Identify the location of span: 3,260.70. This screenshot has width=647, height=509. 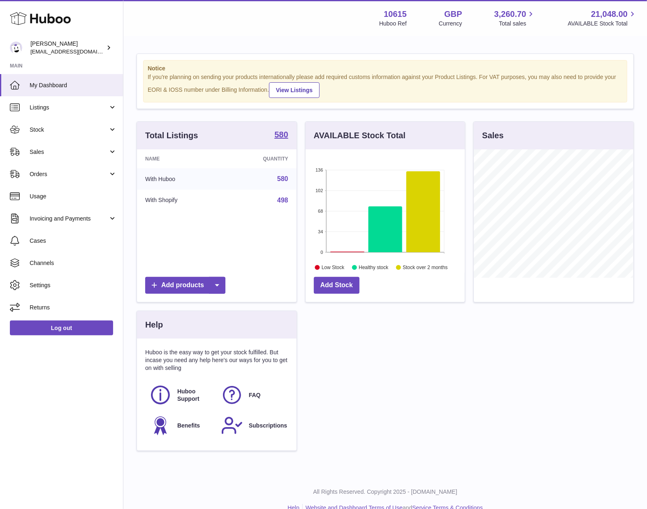
(510, 14).